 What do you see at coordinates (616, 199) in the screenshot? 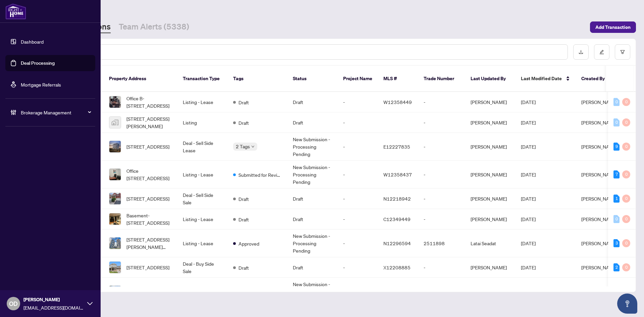
I see `div: 1` at bounding box center [616, 199].